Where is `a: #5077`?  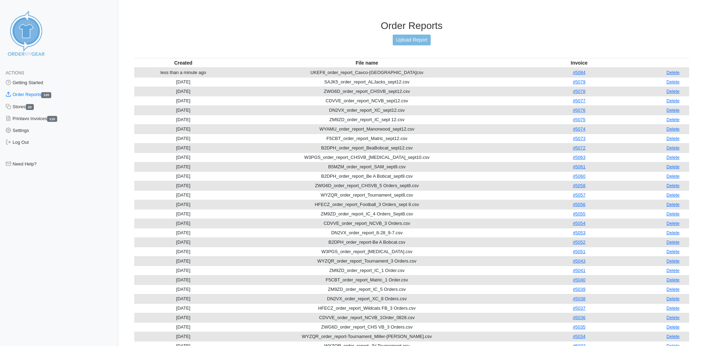 a: #5077 is located at coordinates (579, 100).